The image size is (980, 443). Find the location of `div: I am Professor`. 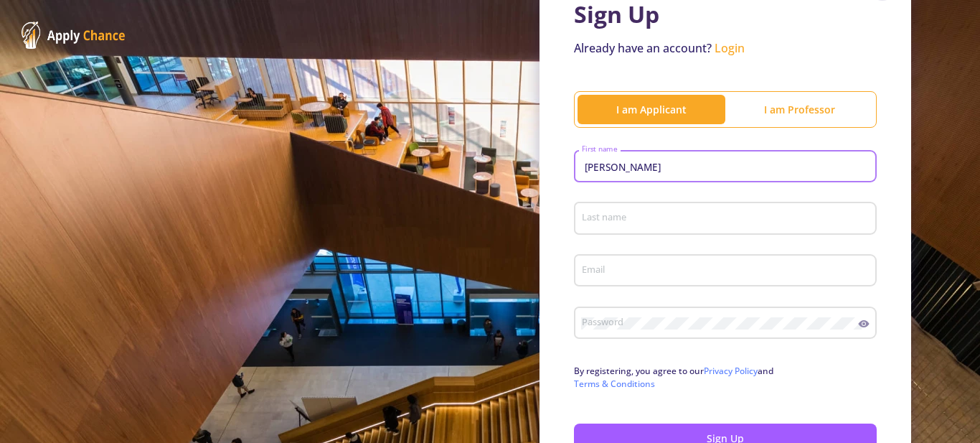

div: I am Professor is located at coordinates (800, 109).